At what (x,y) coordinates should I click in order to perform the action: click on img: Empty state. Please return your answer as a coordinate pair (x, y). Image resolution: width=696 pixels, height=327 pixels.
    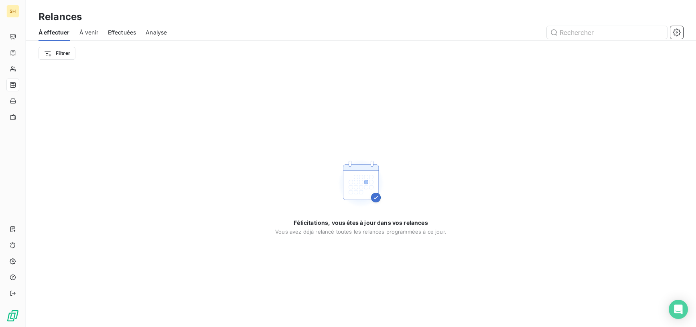
    Looking at the image, I should click on (361, 184).